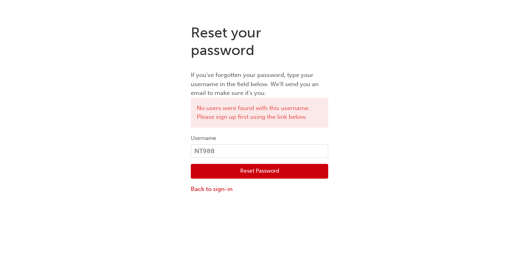 This screenshot has height=256, width=519. I want to click on h1: Reset your password, so click(259, 41).